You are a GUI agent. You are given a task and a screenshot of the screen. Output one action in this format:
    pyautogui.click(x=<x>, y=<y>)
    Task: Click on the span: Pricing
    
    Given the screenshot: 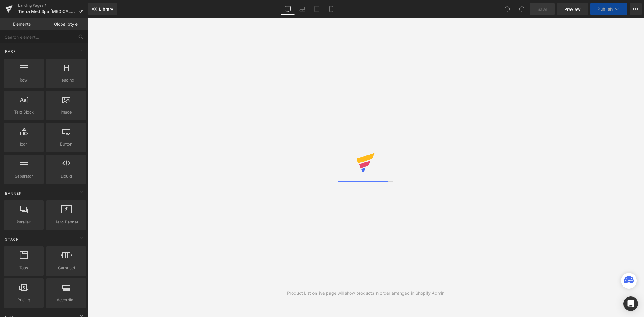 What is the action you would take?
    pyautogui.click(x=24, y=300)
    